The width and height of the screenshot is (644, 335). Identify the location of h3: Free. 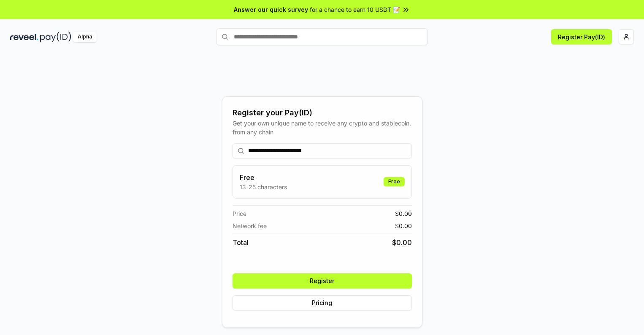
(263, 177).